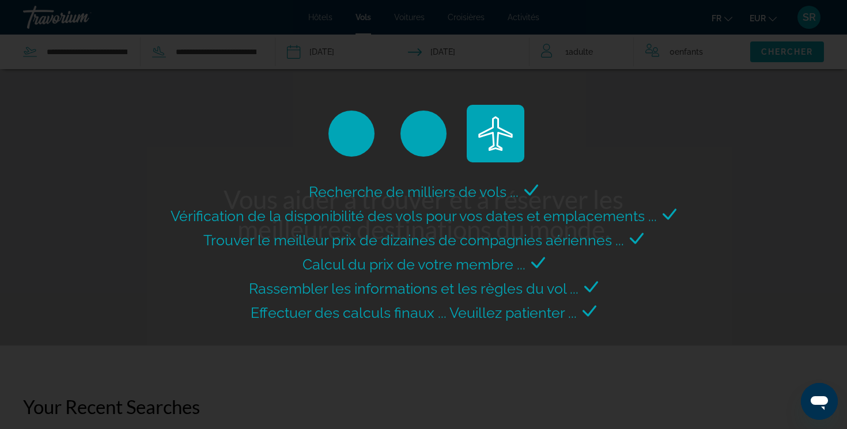 This screenshot has width=847, height=429. What do you see at coordinates (414, 216) in the screenshot?
I see `span: Vérification de la disponibilité des vols pour vos dates et emplacements ...` at bounding box center [414, 216].